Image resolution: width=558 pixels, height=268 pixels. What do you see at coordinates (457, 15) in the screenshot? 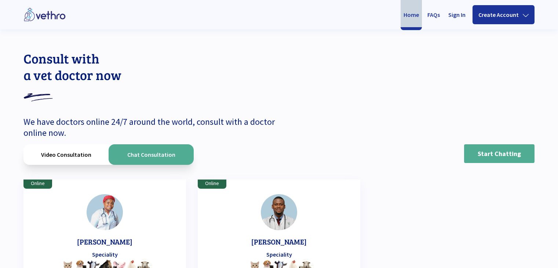
I see `a: Sign In` at bounding box center [457, 15].